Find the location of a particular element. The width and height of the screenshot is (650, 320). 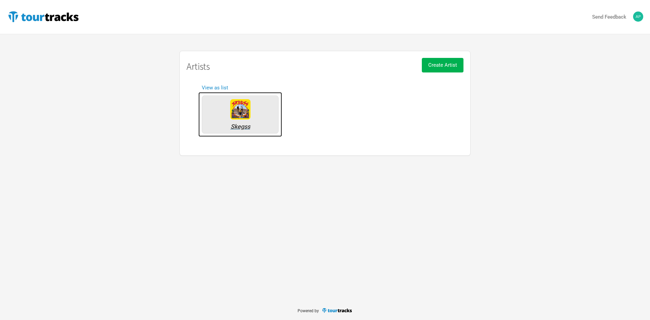

img: 8909b579-dbe5-4499-aa28-03962cc12084-Skegss.jpg is located at coordinates (240, 109).